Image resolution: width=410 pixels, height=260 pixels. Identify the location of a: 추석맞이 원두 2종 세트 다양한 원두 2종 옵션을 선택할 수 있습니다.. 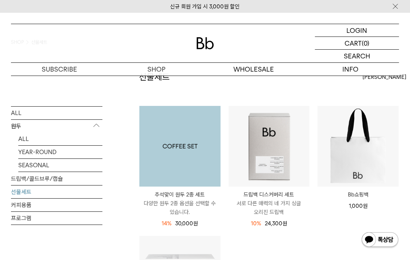
(180, 204).